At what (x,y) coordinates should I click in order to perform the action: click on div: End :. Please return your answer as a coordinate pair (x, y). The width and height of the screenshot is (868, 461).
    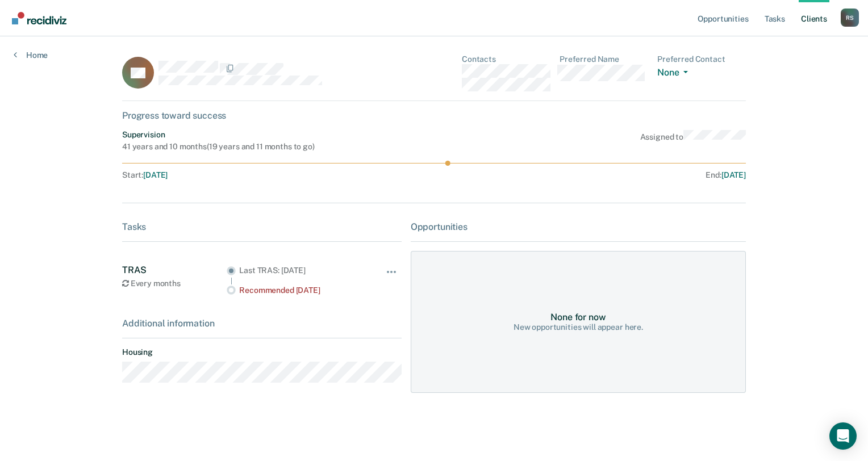
    Looking at the image, I should click on (592, 175).